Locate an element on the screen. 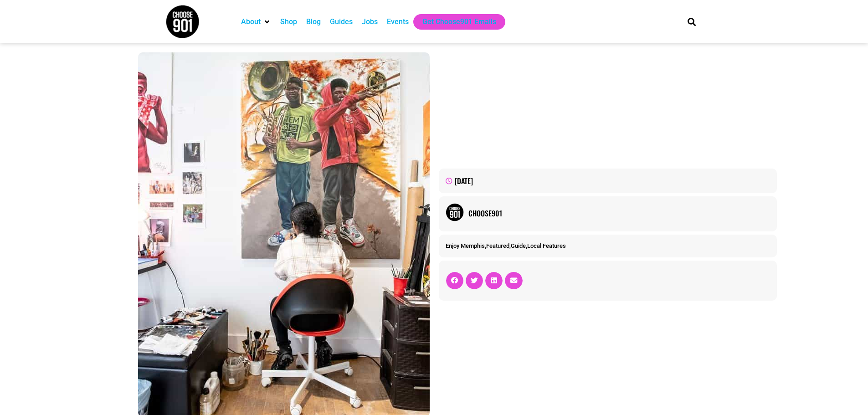  div: Jobs is located at coordinates (369, 22).